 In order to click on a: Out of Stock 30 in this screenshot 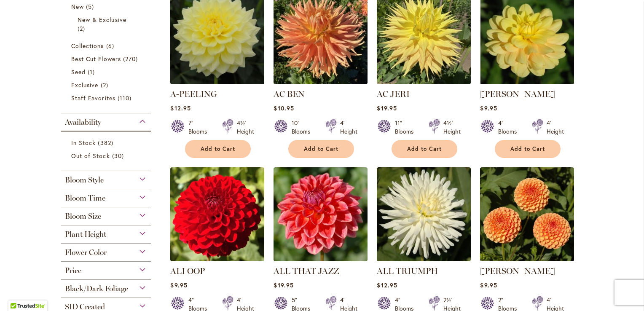, I will do `click(107, 156)`.